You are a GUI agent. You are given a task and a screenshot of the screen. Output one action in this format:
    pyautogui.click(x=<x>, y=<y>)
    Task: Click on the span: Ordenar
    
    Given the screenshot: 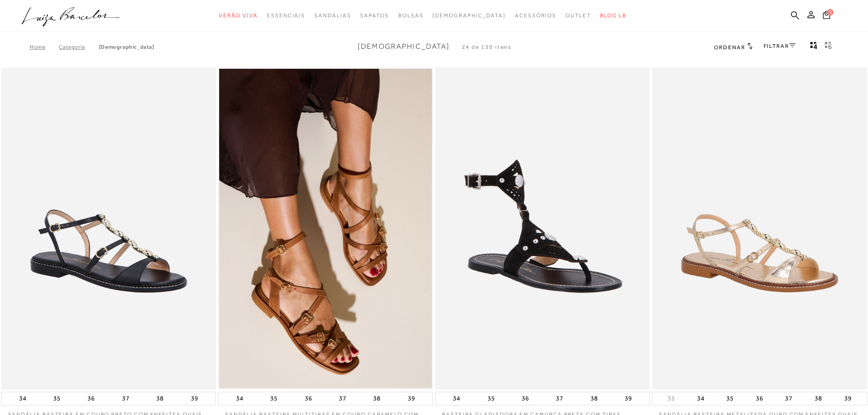 What is the action you would take?
    pyautogui.click(x=729, y=47)
    